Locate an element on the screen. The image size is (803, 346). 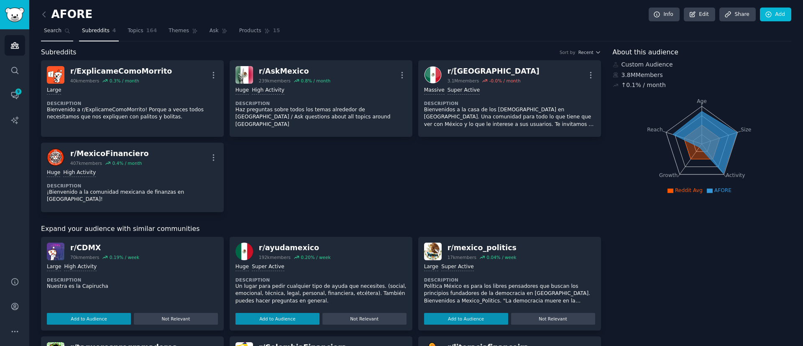
span: 9 is located at coordinates (18, 92).